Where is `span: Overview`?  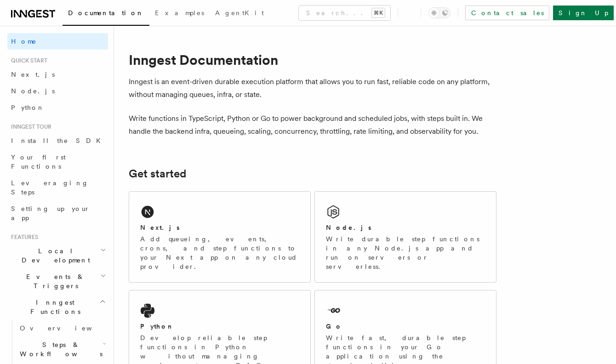
span: Overview is located at coordinates (67, 328).